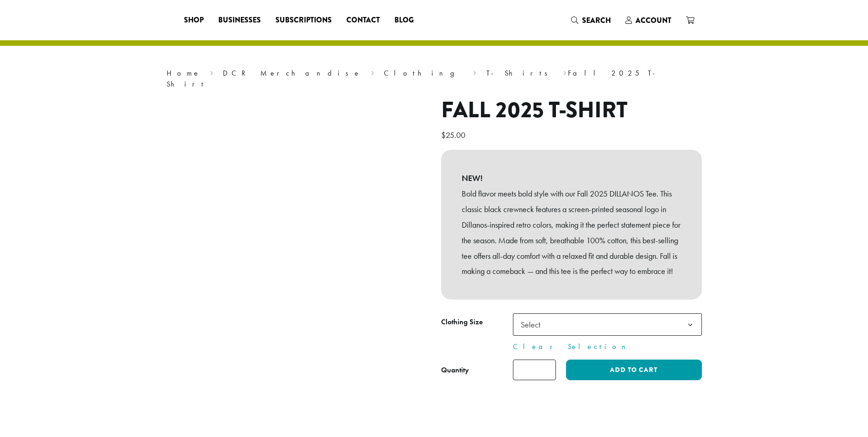  Describe the element at coordinates (520, 73) in the screenshot. I see `a: T-Shirts` at that location.